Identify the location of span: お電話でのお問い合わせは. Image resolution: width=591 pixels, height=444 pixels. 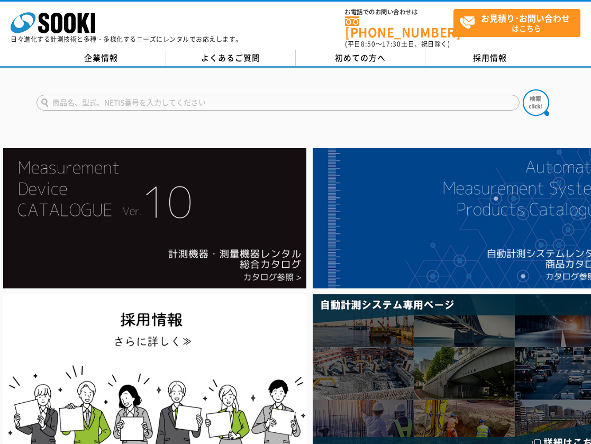
(399, 12).